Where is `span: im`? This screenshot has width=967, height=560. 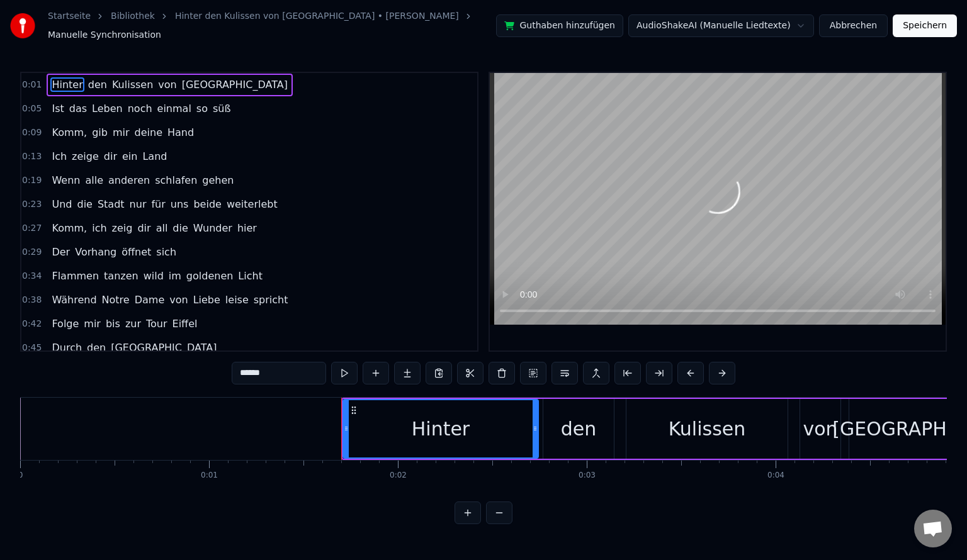
span: im is located at coordinates (175, 275).